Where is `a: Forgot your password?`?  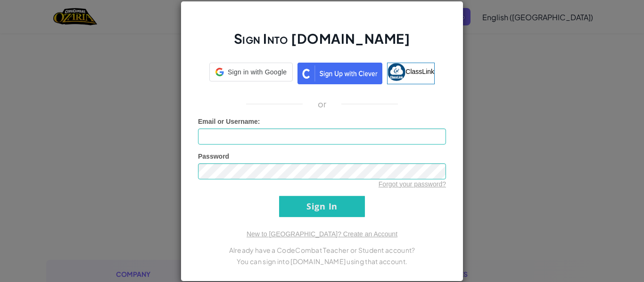 a: Forgot your password? is located at coordinates (412, 184).